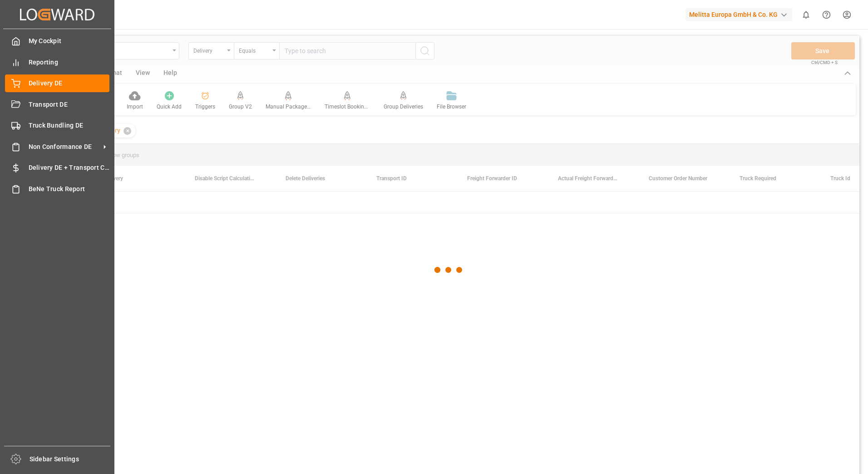  What do you see at coordinates (57, 104) in the screenshot?
I see `a: Transport DE` at bounding box center [57, 104].